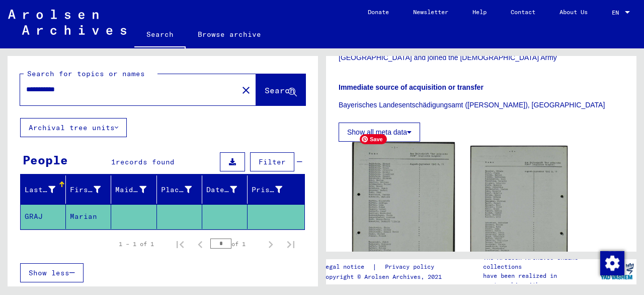 This screenshot has width=644, height=295. What do you see at coordinates (179, 190) in the screenshot?
I see `mat-header-cell: Place of Birth` at bounding box center [179, 190].